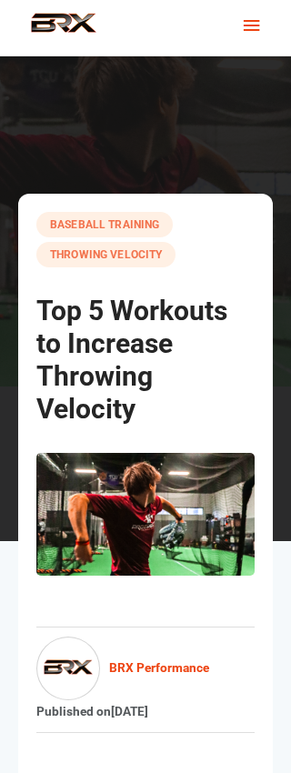 This screenshot has width=291, height=773. Describe the element at coordinates (132, 359) in the screenshot. I see `span: Top 5 Workouts to Increase Throwing Velocity` at that location.